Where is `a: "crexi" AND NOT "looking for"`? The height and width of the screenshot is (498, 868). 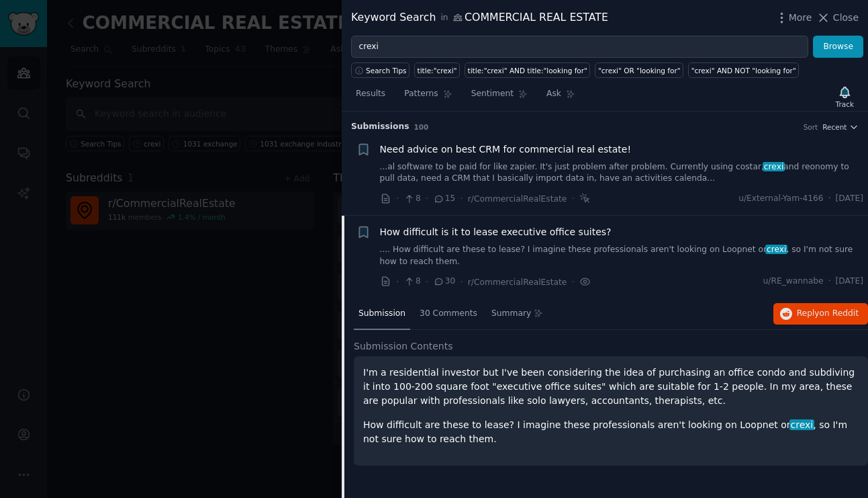 a: "crexi" AND NOT "looking for" is located at coordinates (744, 70).